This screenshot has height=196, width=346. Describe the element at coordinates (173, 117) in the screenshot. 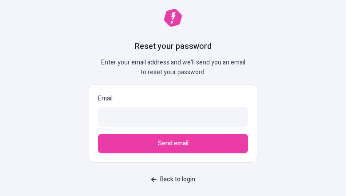

I see `input: Email` at that location.